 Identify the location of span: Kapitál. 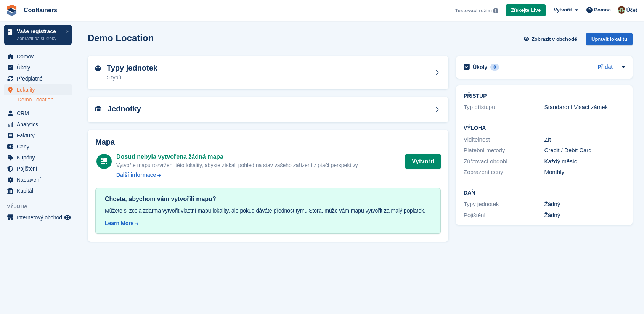
(39, 190).